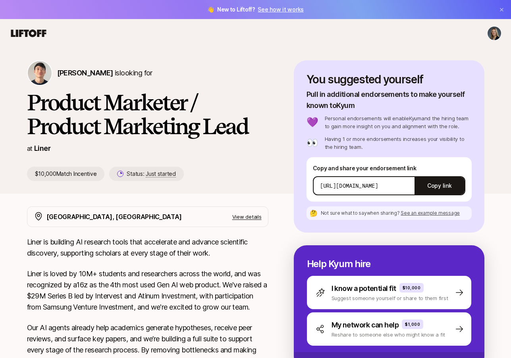  I want to click on p: I know a potential fit, so click(364, 289).